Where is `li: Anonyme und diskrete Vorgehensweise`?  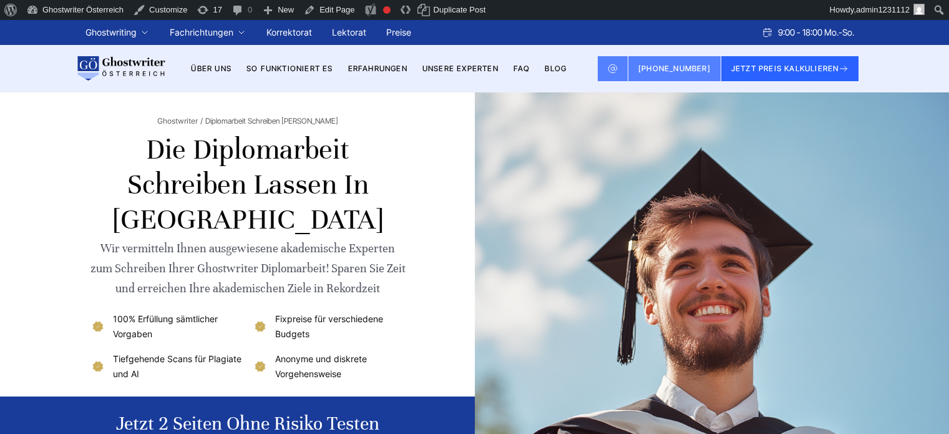
li: Anonyme und diskrete Vorgehensweise is located at coordinates (329, 366).